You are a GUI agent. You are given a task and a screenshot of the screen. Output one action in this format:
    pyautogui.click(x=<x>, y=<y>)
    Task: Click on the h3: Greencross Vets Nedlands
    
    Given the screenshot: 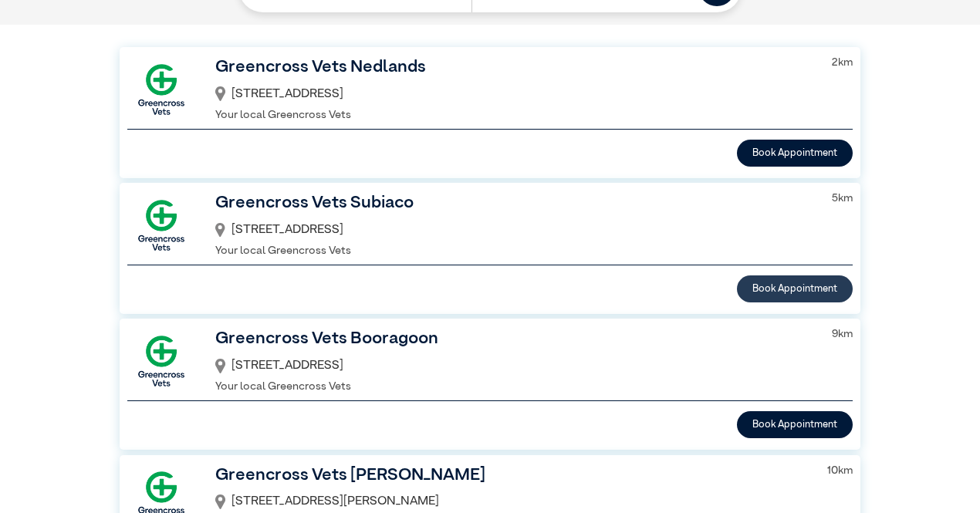 What is the action you would take?
    pyautogui.click(x=514, y=68)
    